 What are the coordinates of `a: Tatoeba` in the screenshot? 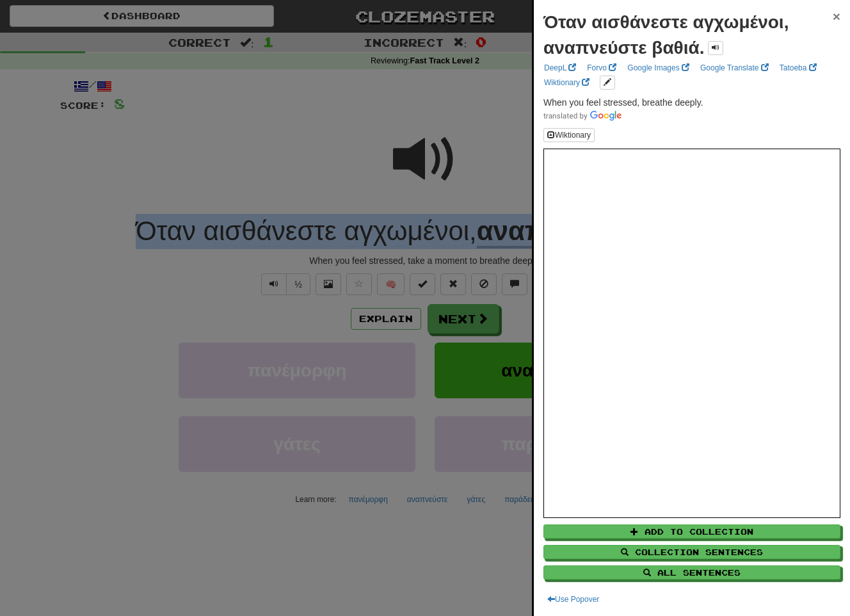 It's located at (798, 68).